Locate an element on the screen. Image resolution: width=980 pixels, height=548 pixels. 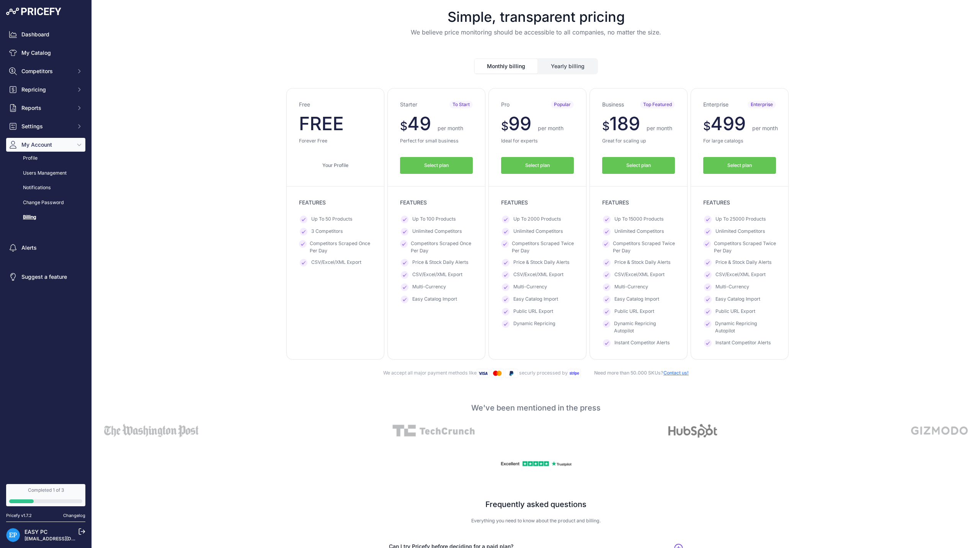
button: Yearly billing is located at coordinates (568, 66).